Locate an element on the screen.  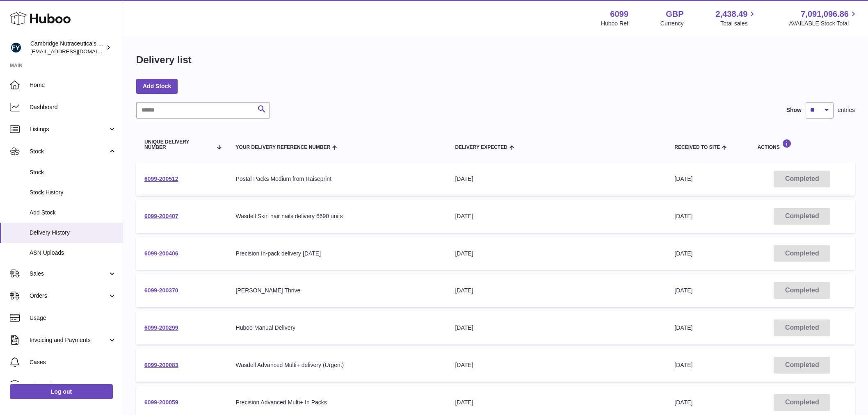
div: Currency is located at coordinates (672, 23).